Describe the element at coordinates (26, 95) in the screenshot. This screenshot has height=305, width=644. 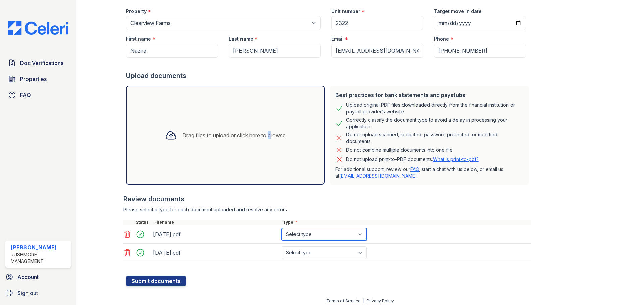
I see `span: FAQ` at that location.